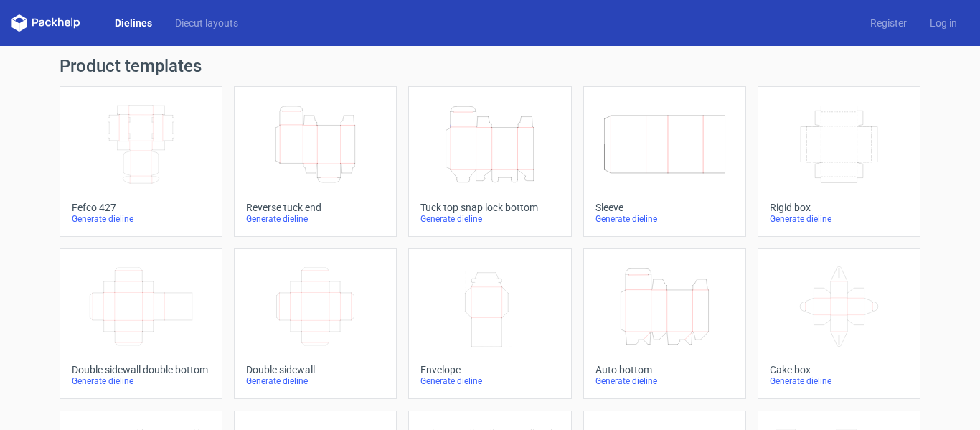 The width and height of the screenshot is (980, 430). I want to click on div: Tuck top snap lock bottom, so click(489, 208).